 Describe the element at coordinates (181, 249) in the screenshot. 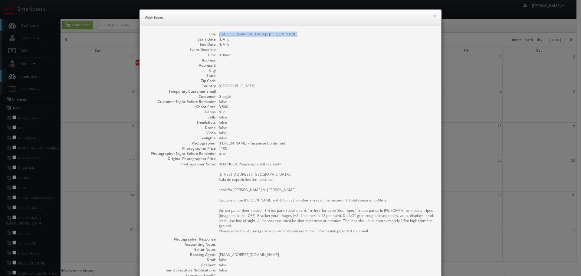

I see `dt: Editor Notes` at that location.